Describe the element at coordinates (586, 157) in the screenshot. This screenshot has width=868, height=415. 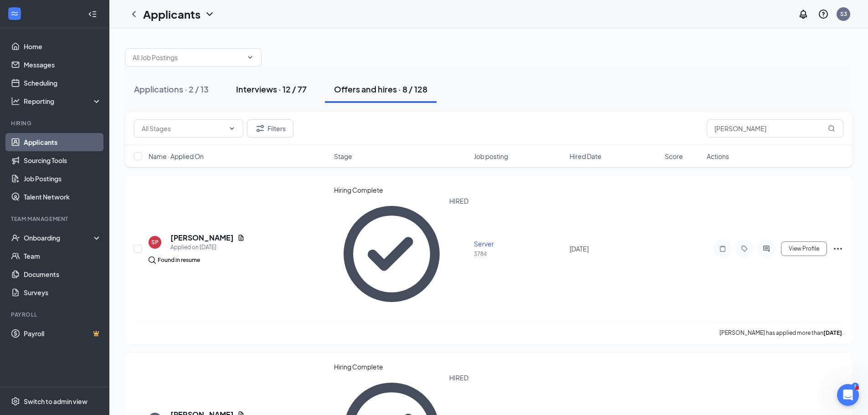
I see `span: Hired Date` at that location.